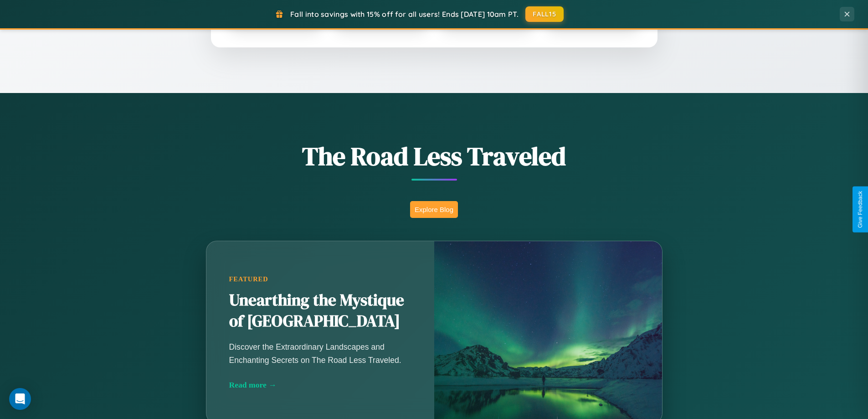 The width and height of the screenshot is (868, 419). I want to click on div: Open Intercom Messenger, so click(20, 399).